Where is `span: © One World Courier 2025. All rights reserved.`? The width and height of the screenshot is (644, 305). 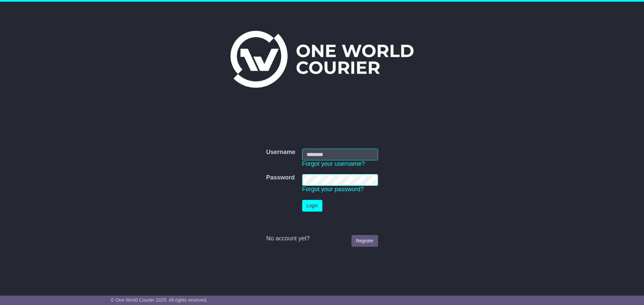 span: © One World Courier 2025. All rights reserved. is located at coordinates (159, 300).